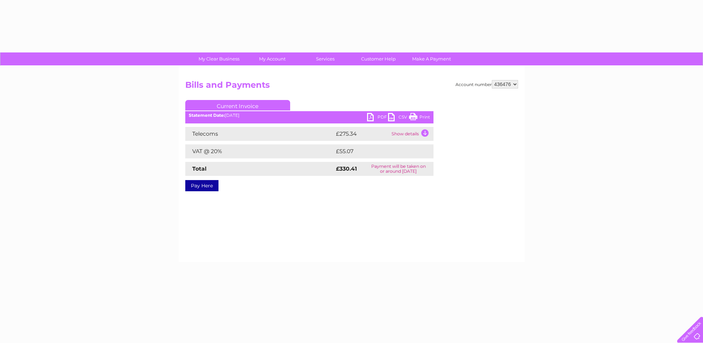 This screenshot has width=703, height=343. What do you see at coordinates (199, 169) in the screenshot?
I see `strong: Total` at bounding box center [199, 169].